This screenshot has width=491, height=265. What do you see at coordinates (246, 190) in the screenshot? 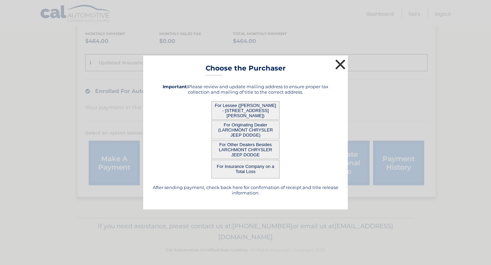
I see `h5: After sending payment, check back here for confirmation of receipt and title release information.` at bounding box center [246, 190].